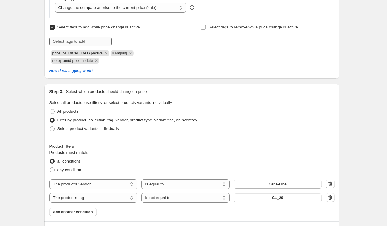  What do you see at coordinates (119, 53) in the screenshot?
I see `span: Kampanj` at bounding box center [119, 53].